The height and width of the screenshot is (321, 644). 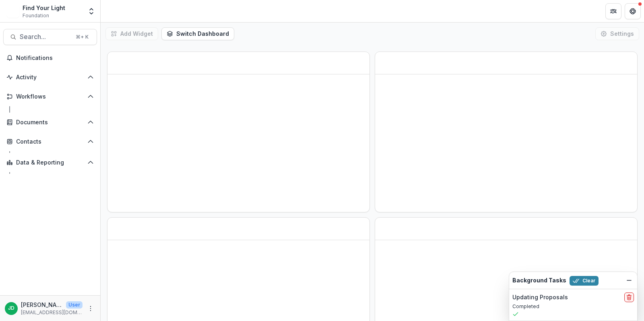 I want to click on span: Activity, so click(x=50, y=77).